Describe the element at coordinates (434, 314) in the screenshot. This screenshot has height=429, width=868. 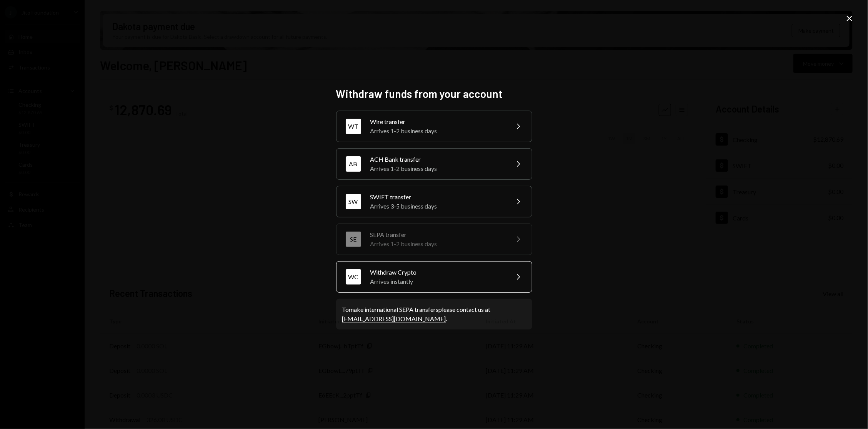
I see `div: To make international SEPA transfers please contact us at .` at that location.